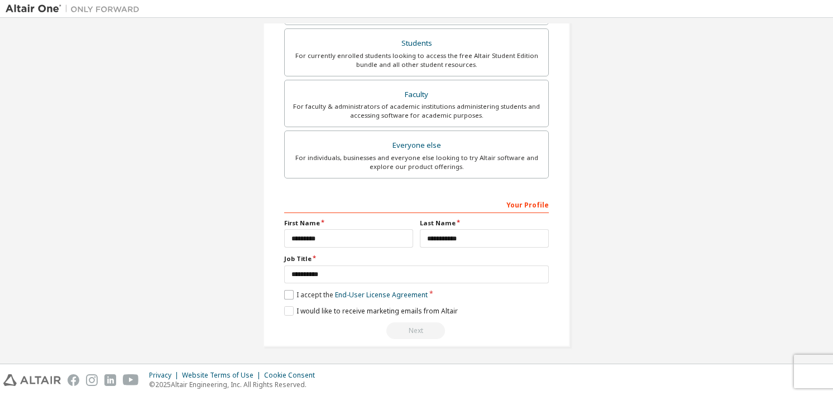  I want to click on div: Read and acccept EULA to continue, so click(417, 331).